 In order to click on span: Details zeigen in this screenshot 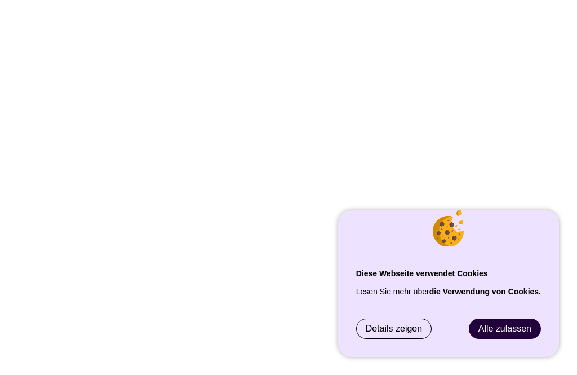, I will do `click(394, 329)`.